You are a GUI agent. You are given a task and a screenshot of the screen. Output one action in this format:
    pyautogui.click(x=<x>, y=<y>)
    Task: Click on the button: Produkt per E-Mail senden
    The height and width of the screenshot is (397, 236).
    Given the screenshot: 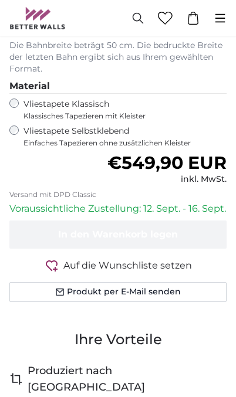 What is the action you would take?
    pyautogui.click(x=118, y=292)
    